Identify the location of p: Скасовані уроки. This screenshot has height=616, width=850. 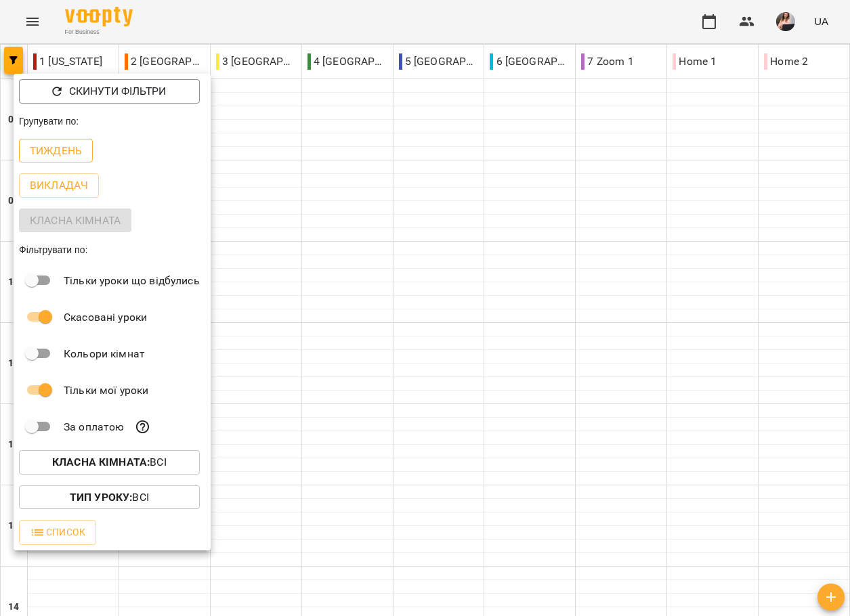
(105, 317).